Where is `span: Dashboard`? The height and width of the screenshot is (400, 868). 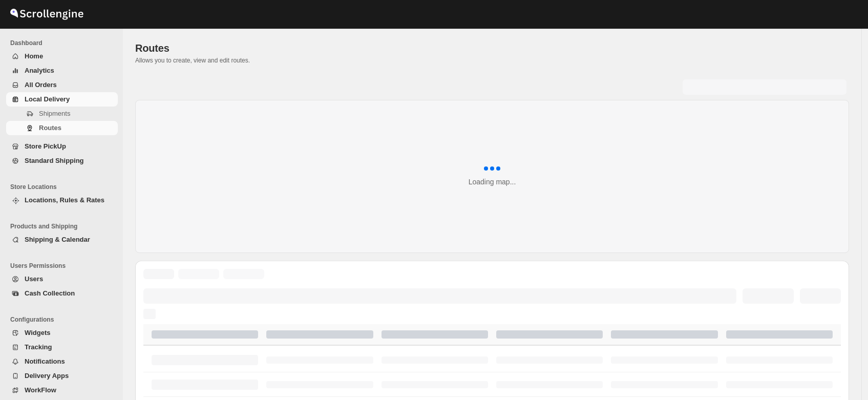
span: Dashboard is located at coordinates (64, 43).